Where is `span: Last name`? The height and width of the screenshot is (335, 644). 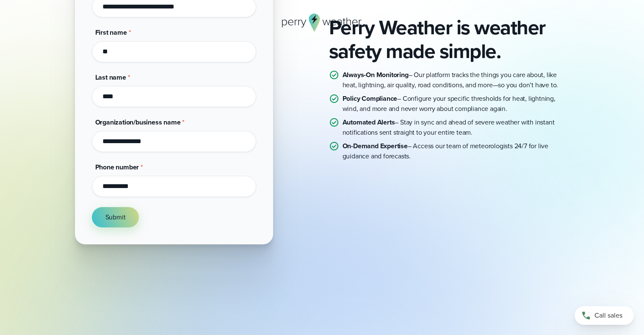
span: Last name is located at coordinates (110, 77).